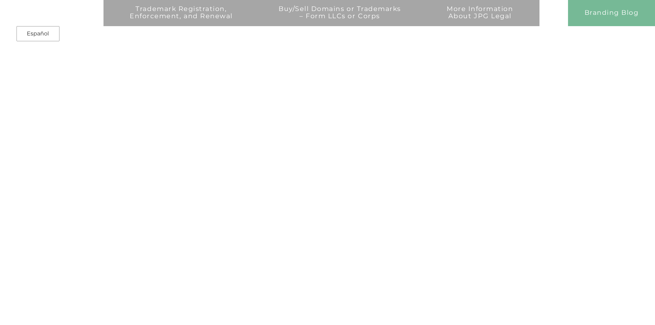  I want to click on a: Español, so click(38, 34).